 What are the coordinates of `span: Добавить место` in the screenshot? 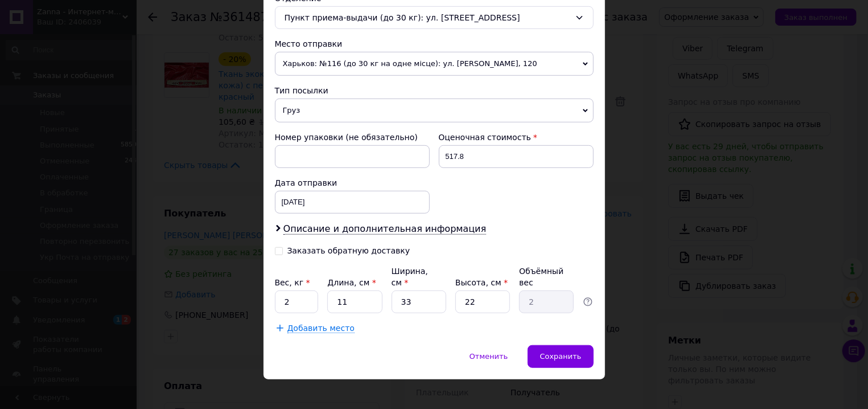 It's located at (321, 328).